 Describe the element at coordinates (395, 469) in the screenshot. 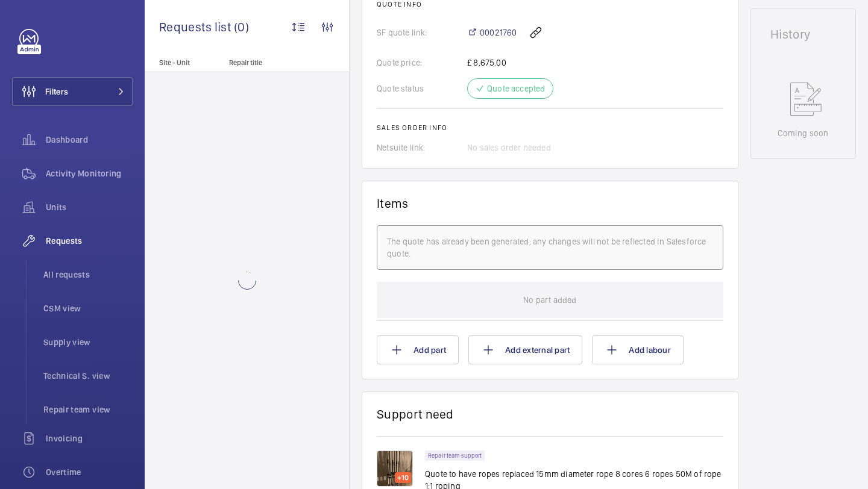

I see `img: 1738828669865-ac2f3460-3613-4e50-932f-9490f998ae88` at that location.